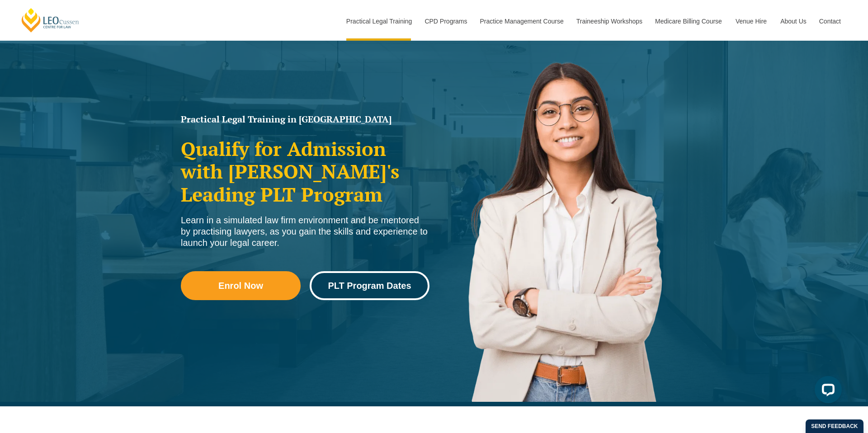  What do you see at coordinates (241, 285) in the screenshot?
I see `a: Enrol Now` at bounding box center [241, 285].